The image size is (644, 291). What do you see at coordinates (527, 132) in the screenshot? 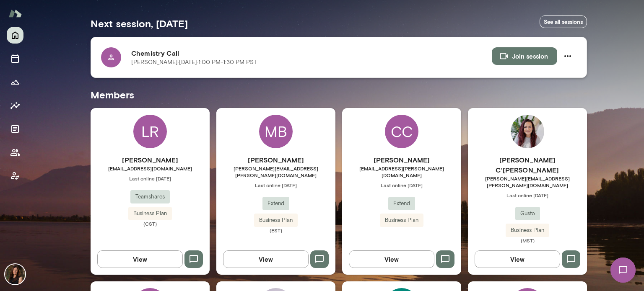
I see `img: Tiffany C'deBaca` at bounding box center [527, 132].